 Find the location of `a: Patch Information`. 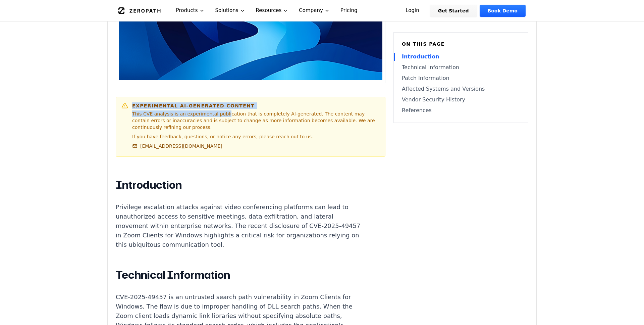

a: Patch Information is located at coordinates (461, 78).